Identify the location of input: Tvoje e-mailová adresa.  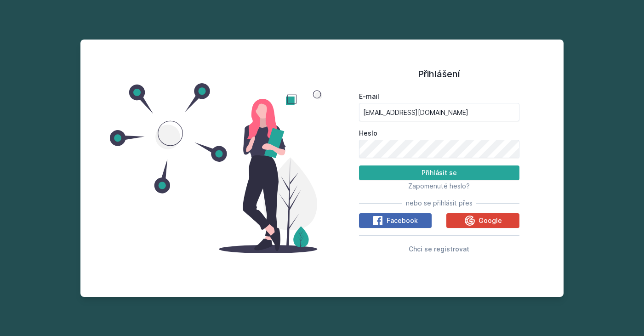
(439, 112).